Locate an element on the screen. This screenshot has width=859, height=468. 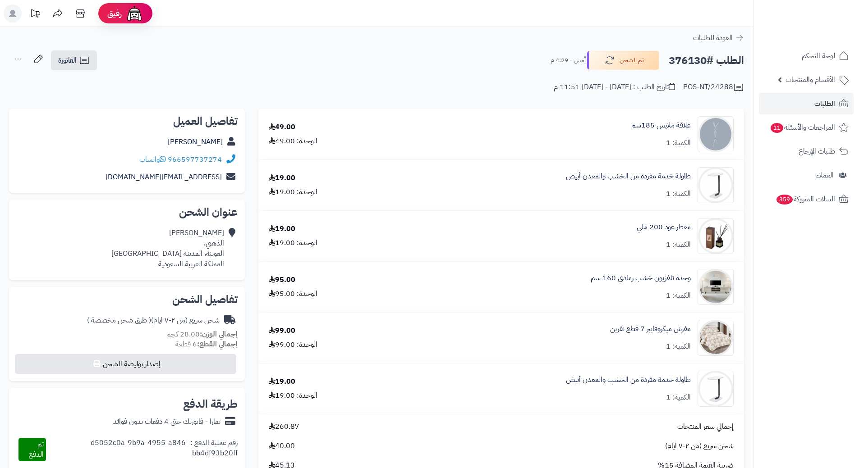
div: 99.00 is located at coordinates (282, 331).